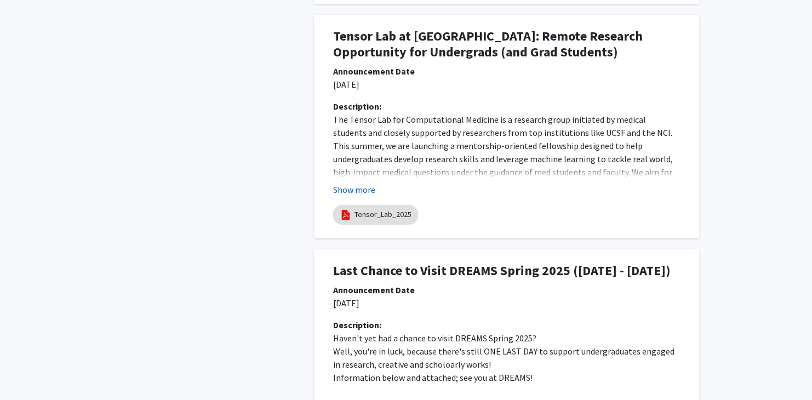 This screenshot has width=812, height=400. What do you see at coordinates (506, 338) in the screenshot?
I see `p: Haven't yet had a chance to visit DREAMS Spring 2025?` at bounding box center [506, 338].